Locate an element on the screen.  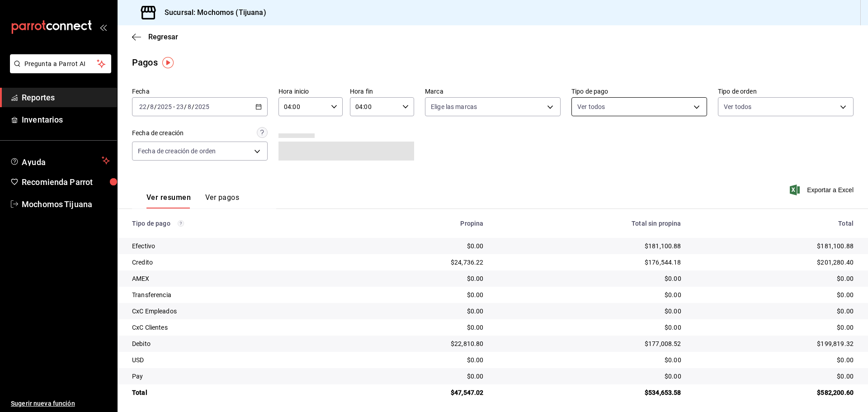
span: Ayuda is located at coordinates (60, 160).